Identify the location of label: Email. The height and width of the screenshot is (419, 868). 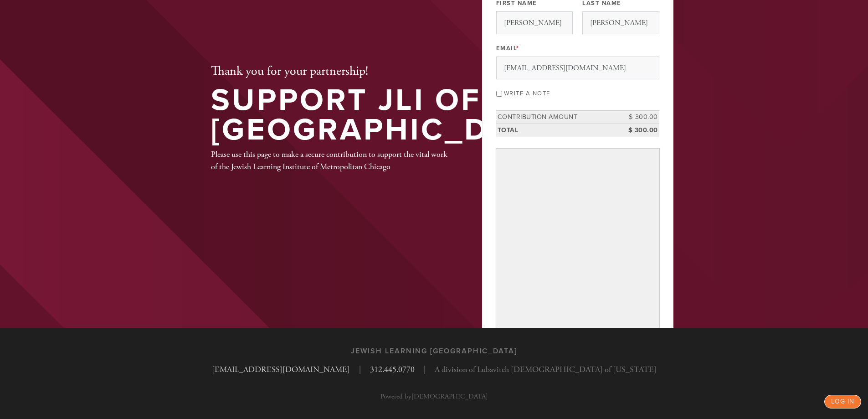
(507, 48).